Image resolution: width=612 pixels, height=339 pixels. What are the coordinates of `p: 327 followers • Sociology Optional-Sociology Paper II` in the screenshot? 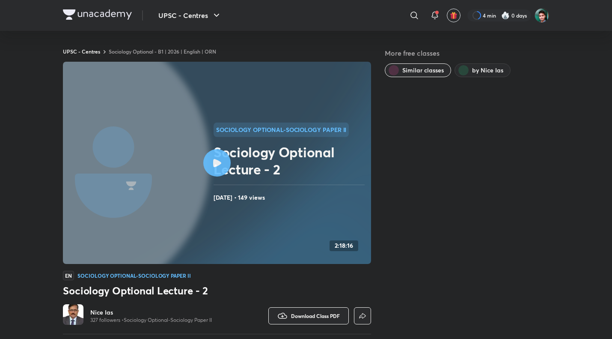 It's located at (151, 320).